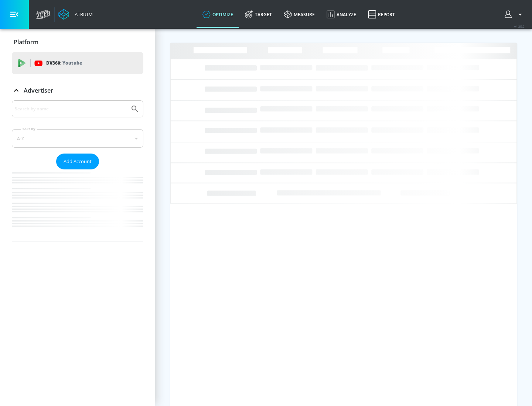 The width and height of the screenshot is (532, 406). What do you see at coordinates (218, 14) in the screenshot?
I see `a: optimize` at bounding box center [218, 14].